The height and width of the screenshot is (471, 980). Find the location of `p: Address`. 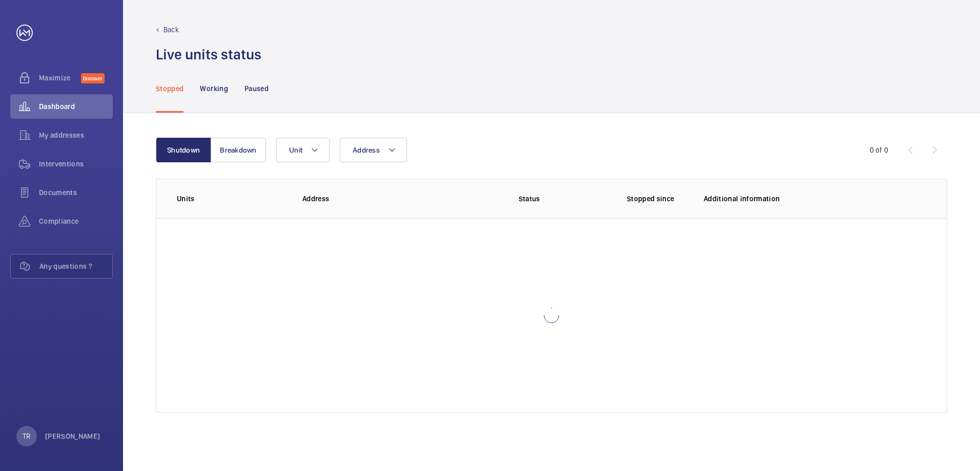

p: Address is located at coordinates (375, 199).